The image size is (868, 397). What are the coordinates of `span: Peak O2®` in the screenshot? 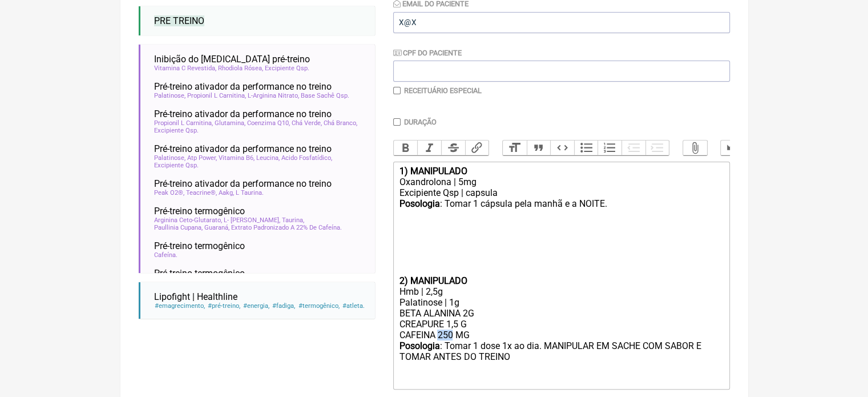 It's located at (169, 193).